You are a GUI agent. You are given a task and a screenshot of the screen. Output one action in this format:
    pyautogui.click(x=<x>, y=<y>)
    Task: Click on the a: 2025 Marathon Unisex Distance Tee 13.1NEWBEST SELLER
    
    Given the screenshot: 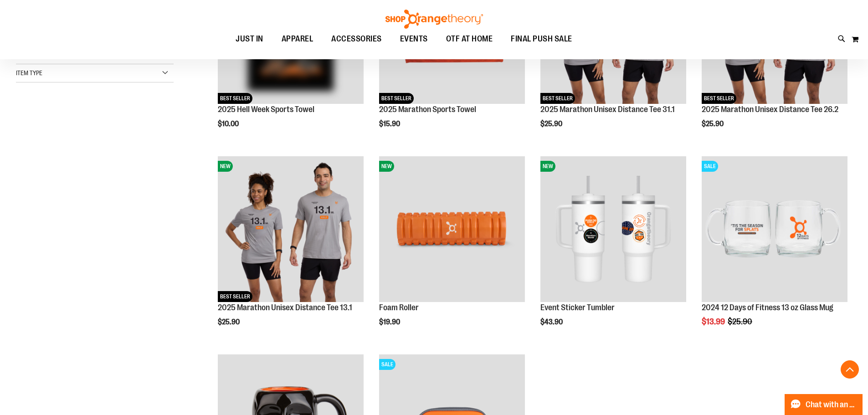 What is the action you would take?
    pyautogui.click(x=291, y=230)
    